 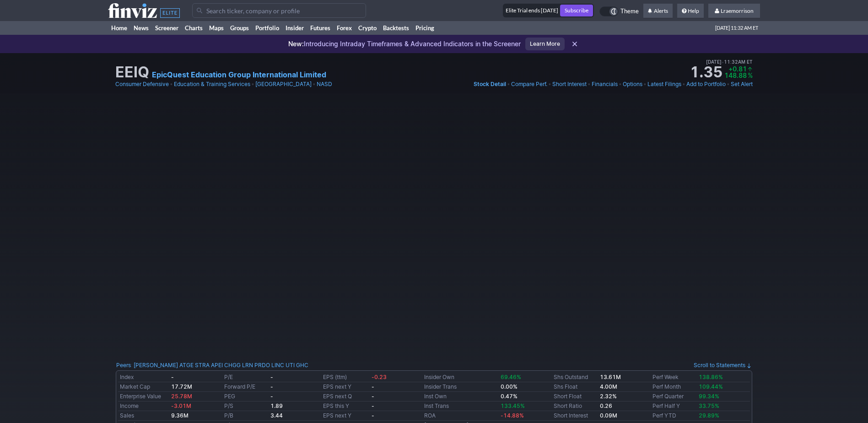 What do you see at coordinates (674, 396) in the screenshot?
I see `td: Perf Quarter` at bounding box center [674, 396].